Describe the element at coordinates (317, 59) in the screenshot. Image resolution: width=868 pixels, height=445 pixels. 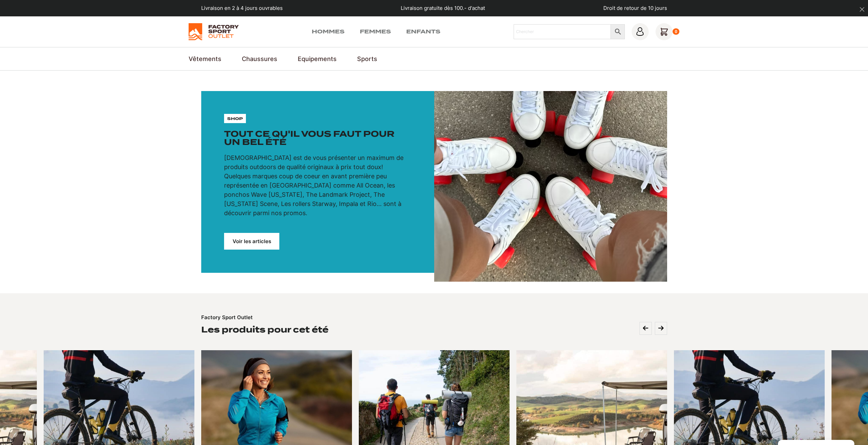
I see `a: Equipements` at that location.